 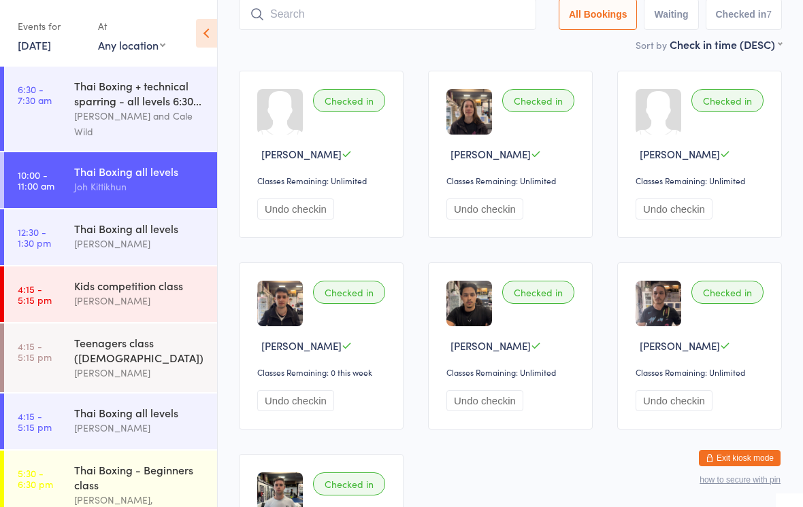 I want to click on button: how to secure with pin, so click(x=739, y=480).